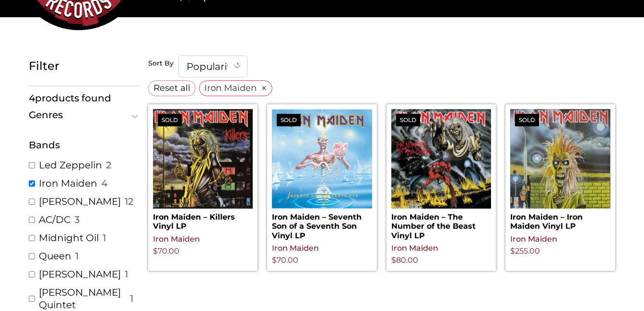 The width and height of the screenshot is (644, 311). Describe the element at coordinates (213, 67) in the screenshot. I see `span: Popularity` at that location.